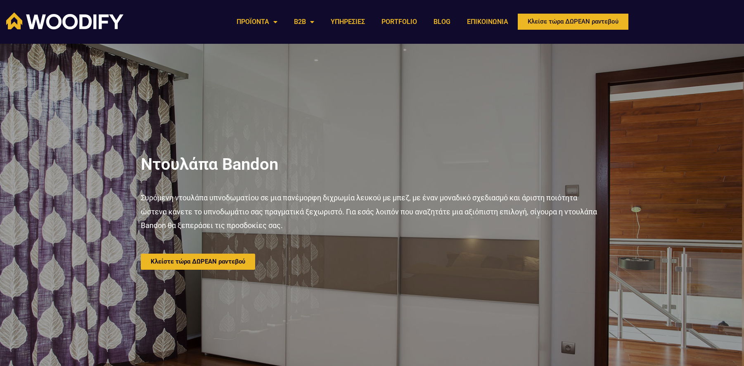 The height and width of the screenshot is (366, 744). Describe the element at coordinates (198, 261) in the screenshot. I see `span: Κλείστε τώρα ΔΩΡΕΑΝ ραντεβού` at that location.